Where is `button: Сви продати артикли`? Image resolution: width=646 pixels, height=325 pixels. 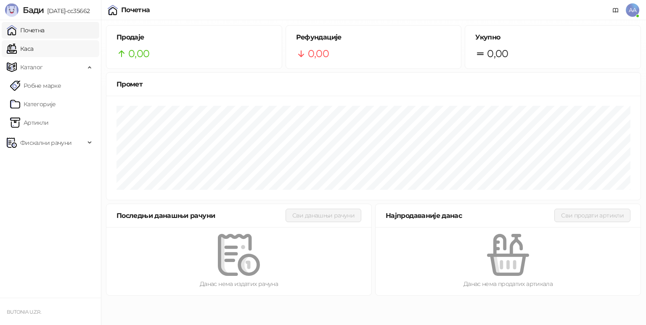
button: Сви продати артикли is located at coordinates (592, 216).